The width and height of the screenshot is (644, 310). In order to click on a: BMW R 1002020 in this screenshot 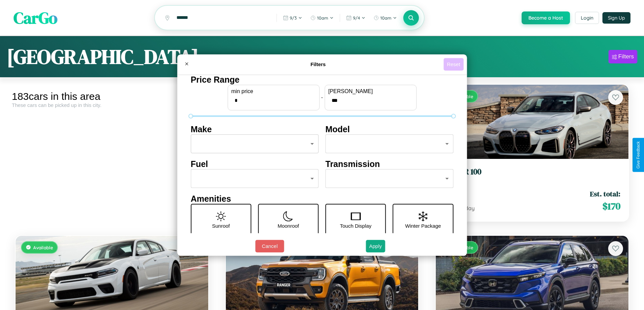, I will do `click(532, 175)`.